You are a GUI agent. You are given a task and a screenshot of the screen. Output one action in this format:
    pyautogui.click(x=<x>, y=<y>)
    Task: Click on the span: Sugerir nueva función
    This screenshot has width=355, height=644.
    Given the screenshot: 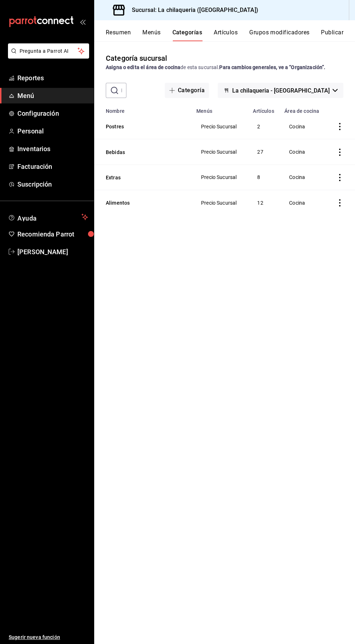 What is the action you would take?
    pyautogui.click(x=48, y=637)
    